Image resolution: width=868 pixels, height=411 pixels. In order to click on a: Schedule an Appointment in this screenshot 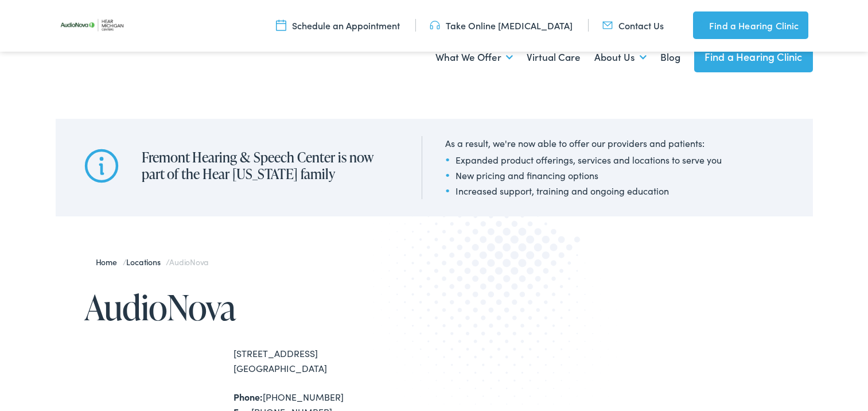, I will do `click(338, 25)`.